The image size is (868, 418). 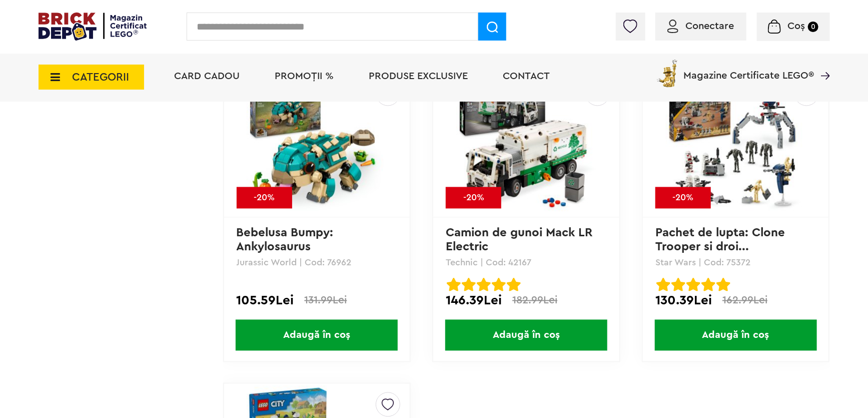 I want to click on a: Pachet de lupta: Clone Trooper si droi..., so click(x=722, y=240).